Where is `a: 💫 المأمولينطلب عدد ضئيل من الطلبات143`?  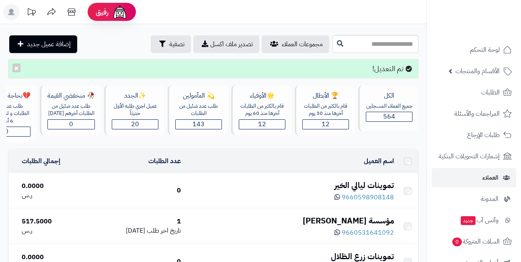
a: 💫 المأمولينطلب عدد ضئيل من الطلبات143 is located at coordinates (198, 114).